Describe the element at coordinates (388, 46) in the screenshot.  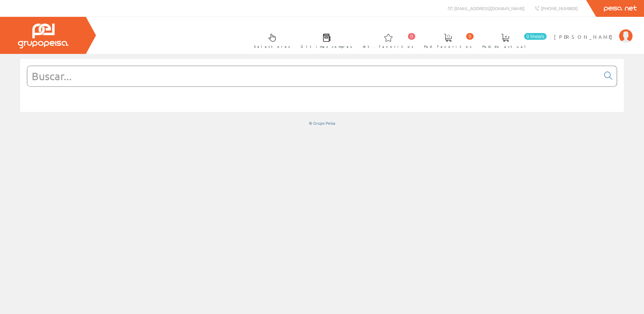
I see `span: Art. favoritos` at that location.